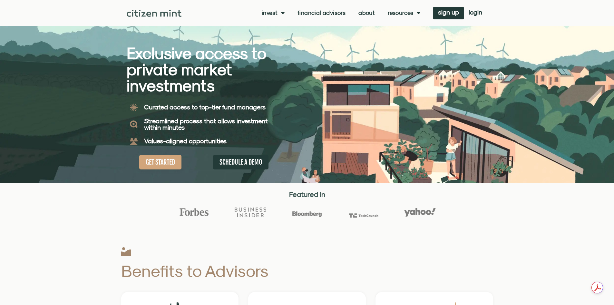  I want to click on a: login, so click(476, 13).